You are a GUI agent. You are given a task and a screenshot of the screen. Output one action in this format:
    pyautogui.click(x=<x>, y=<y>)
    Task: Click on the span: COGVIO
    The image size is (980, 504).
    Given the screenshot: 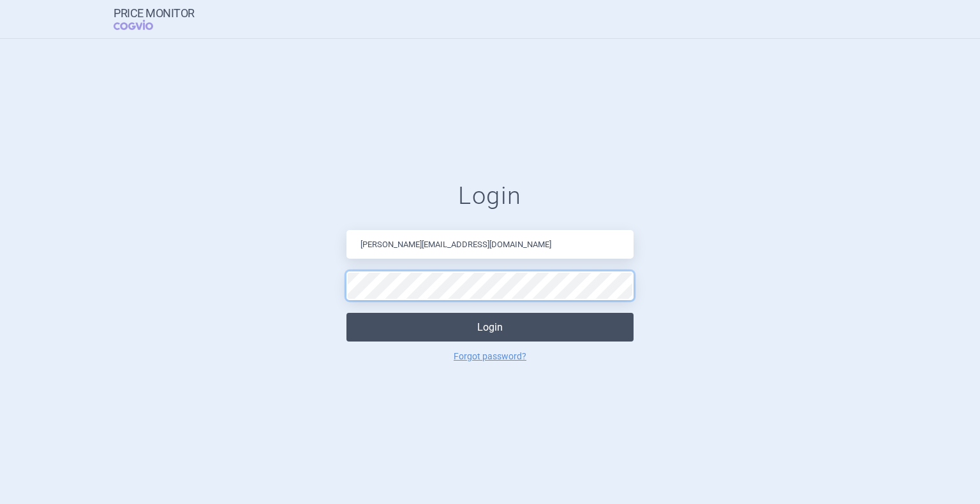 What is the action you would take?
    pyautogui.click(x=142, y=25)
    